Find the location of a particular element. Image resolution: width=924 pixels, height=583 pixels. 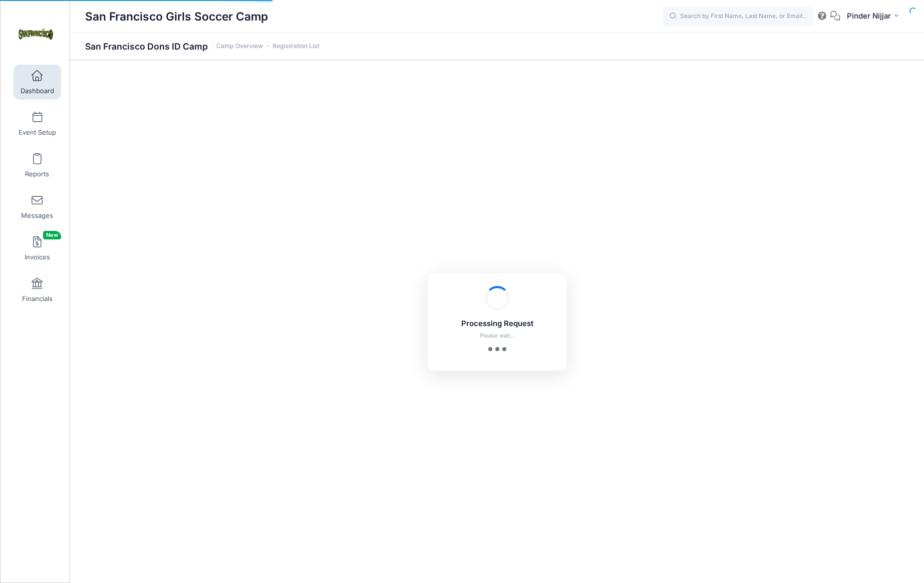

a: Registration List is located at coordinates (296, 46).